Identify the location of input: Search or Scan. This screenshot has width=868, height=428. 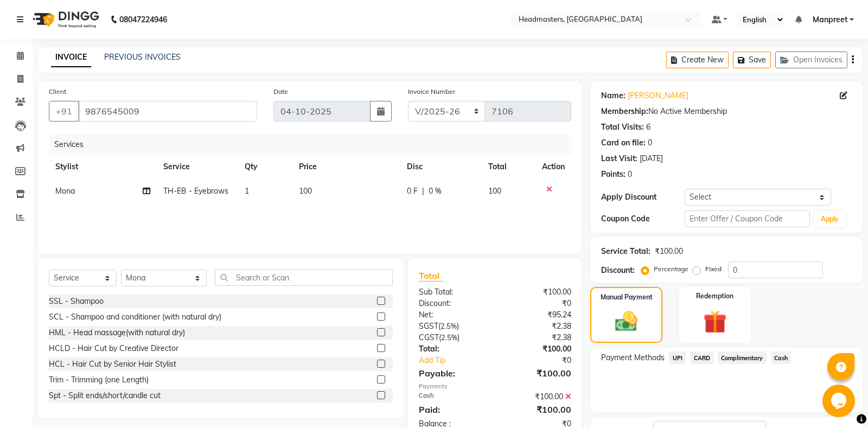
(304, 277).